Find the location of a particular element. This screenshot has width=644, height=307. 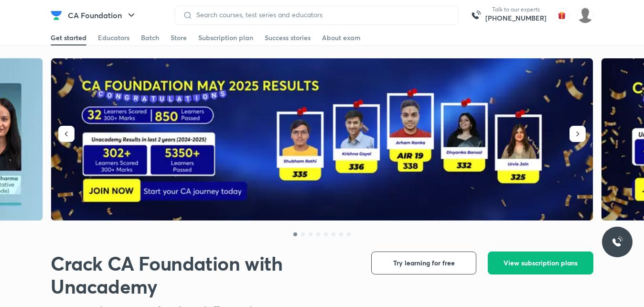

a: Store is located at coordinates (179, 38).